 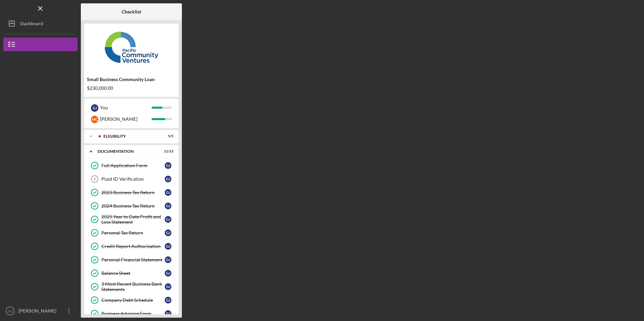 I want to click on div: 11 / 13, so click(x=167, y=151).